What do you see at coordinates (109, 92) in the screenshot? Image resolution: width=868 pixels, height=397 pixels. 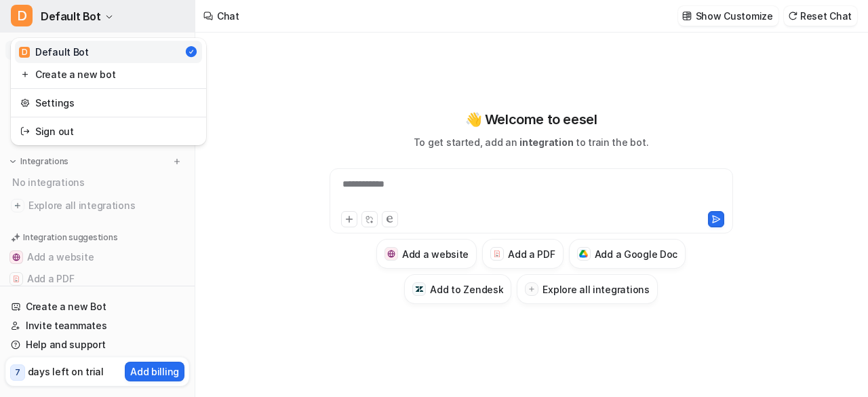 I see `div: DDefault Bot` at bounding box center [109, 92].